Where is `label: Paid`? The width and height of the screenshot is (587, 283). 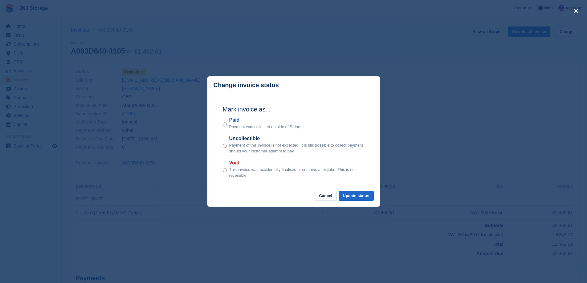 label: Paid is located at coordinates (265, 120).